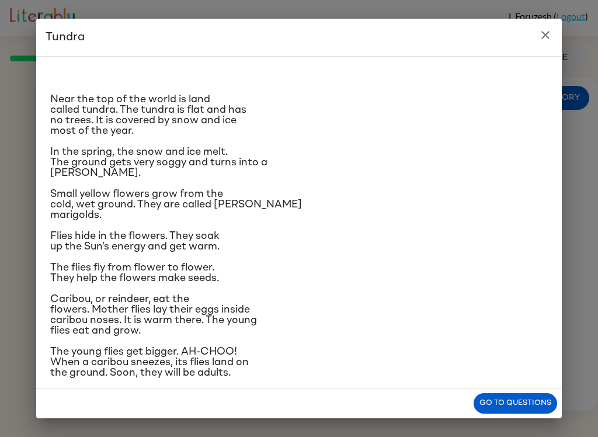  I want to click on span: The young flies get bigger. AH-CHOO! When a caribou sneezes, its flies land on the ground. Soon, ..., so click(149, 362).